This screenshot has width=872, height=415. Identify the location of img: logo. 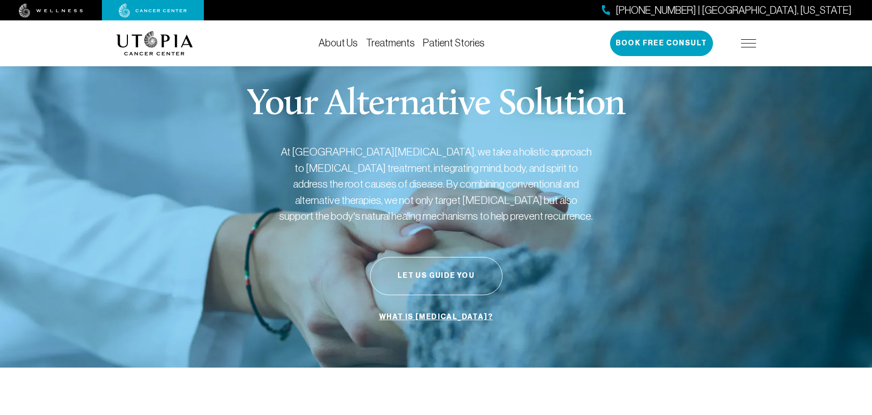
(155, 43).